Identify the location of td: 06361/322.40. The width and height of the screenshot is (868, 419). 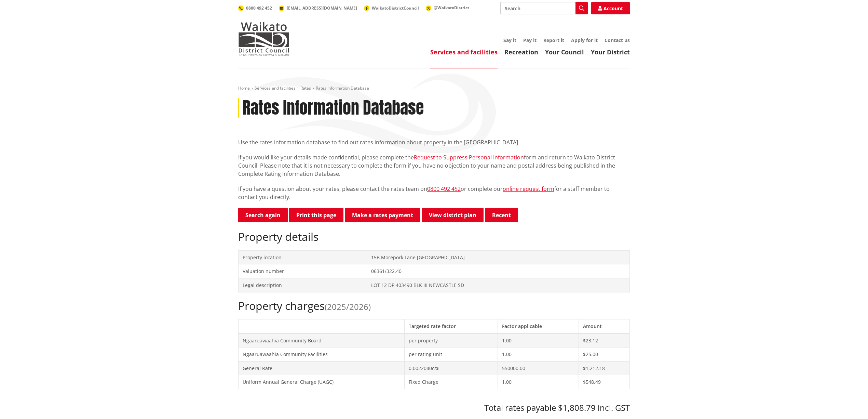
(498, 271).